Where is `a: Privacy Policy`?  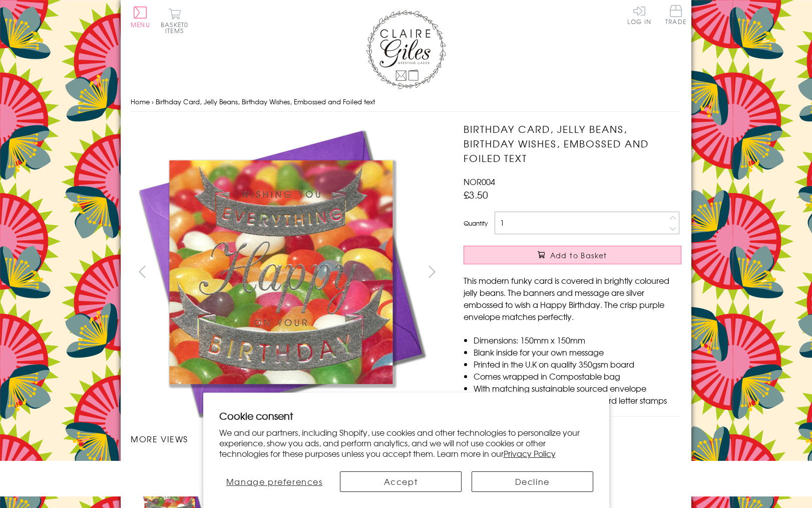
a: Privacy Policy is located at coordinates (530, 453).